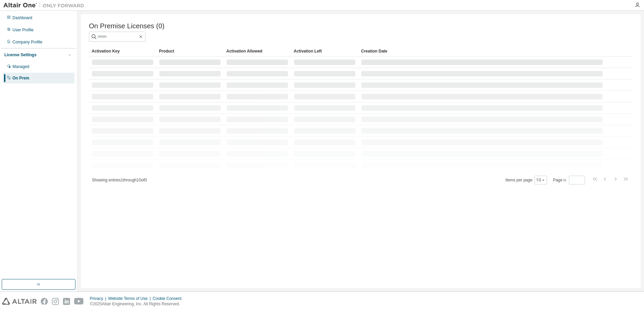 The height and width of the screenshot is (311, 644). I want to click on p: © 2025 Altair Engineering, Inc. All Rights Reserved., so click(138, 304).